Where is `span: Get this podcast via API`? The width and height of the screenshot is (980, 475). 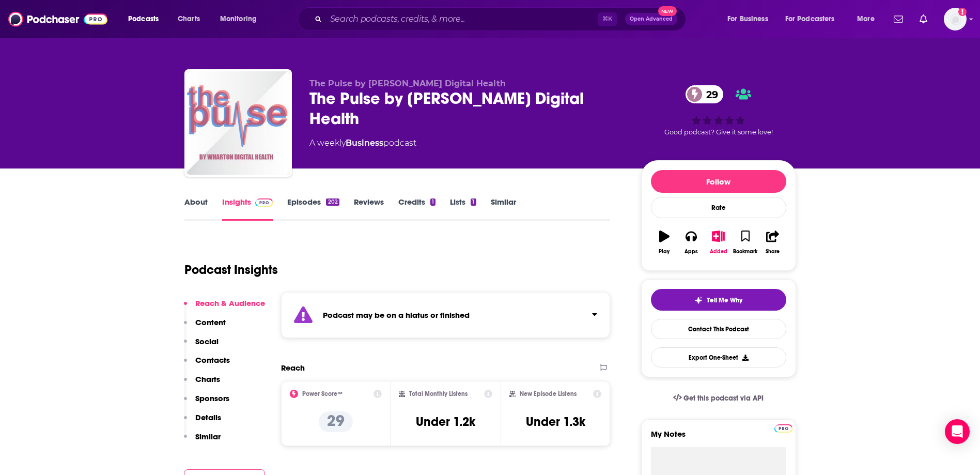 span: Get this podcast via API is located at coordinates (724, 398).